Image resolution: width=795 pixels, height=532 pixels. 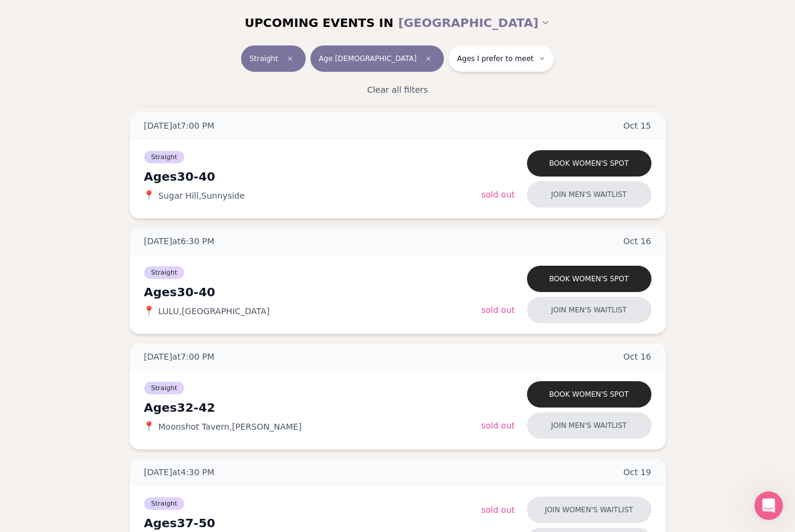 What do you see at coordinates (313, 407) in the screenshot?
I see `div: Ages 32-42` at bounding box center [313, 407].